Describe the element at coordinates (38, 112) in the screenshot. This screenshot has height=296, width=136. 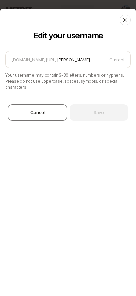
I see `button: Cancel` at that location.